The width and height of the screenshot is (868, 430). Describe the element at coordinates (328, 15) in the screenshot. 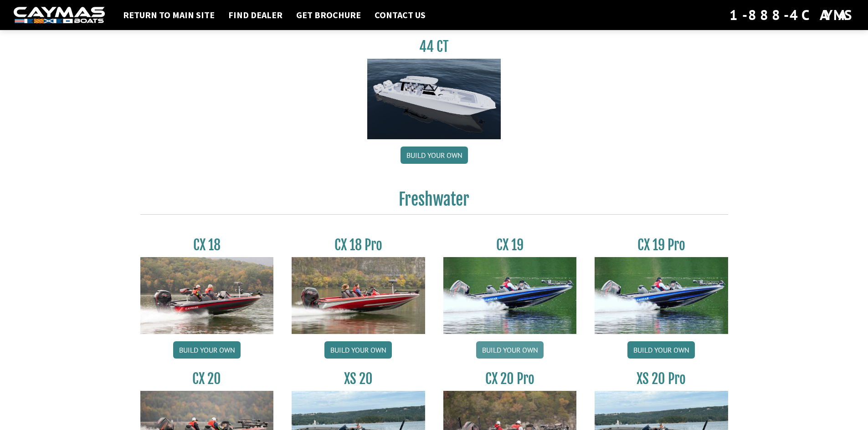

I see `a: Get Brochure` at that location.